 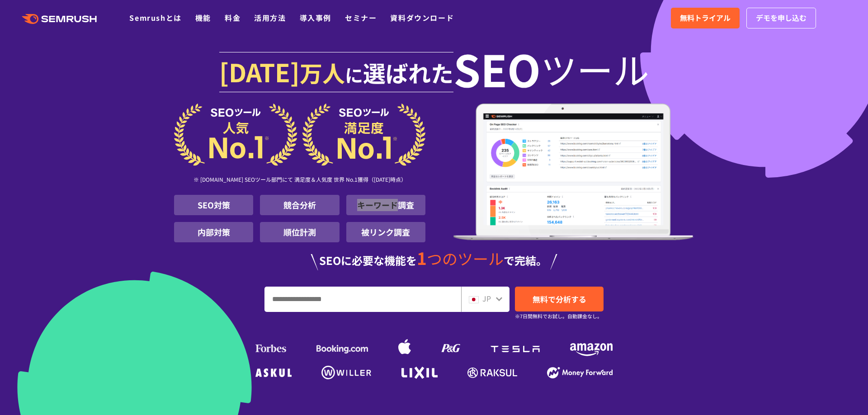 I want to click on a: 導入事例, so click(x=316, y=17).